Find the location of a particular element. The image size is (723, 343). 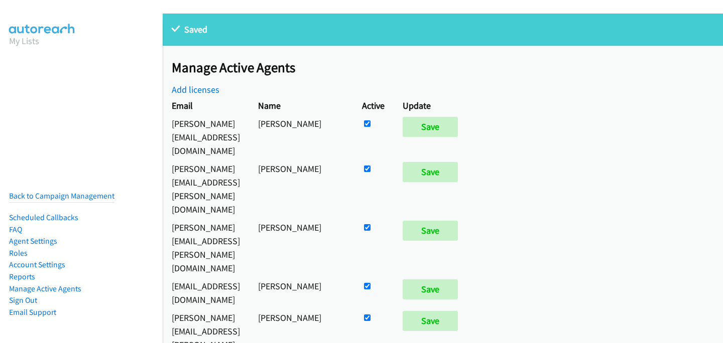

a: Agent Settings is located at coordinates (33, 241).